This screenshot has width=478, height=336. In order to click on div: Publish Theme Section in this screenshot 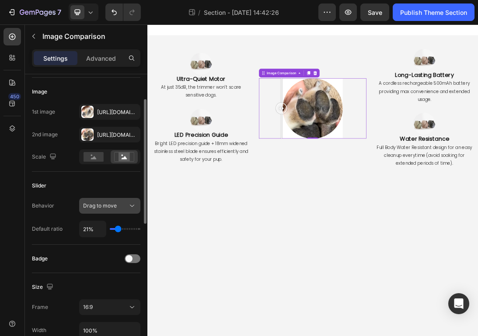, I will do `click(433, 12)`.